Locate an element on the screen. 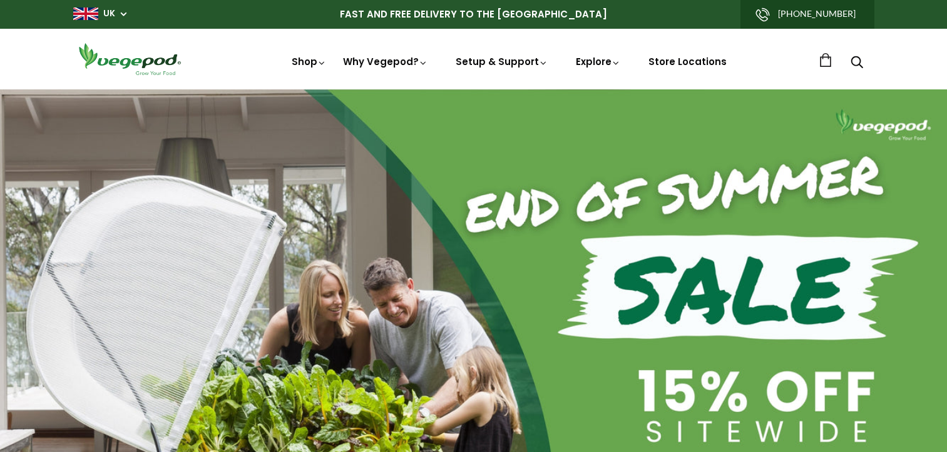  img: gb_large.png is located at coordinates (86, 14).